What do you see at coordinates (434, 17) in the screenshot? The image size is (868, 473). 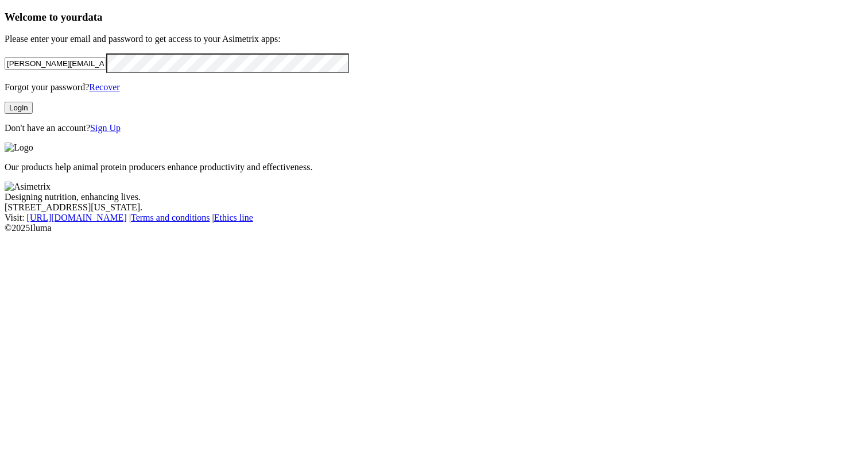 I see `h3: Welcome to your` at bounding box center [434, 17].